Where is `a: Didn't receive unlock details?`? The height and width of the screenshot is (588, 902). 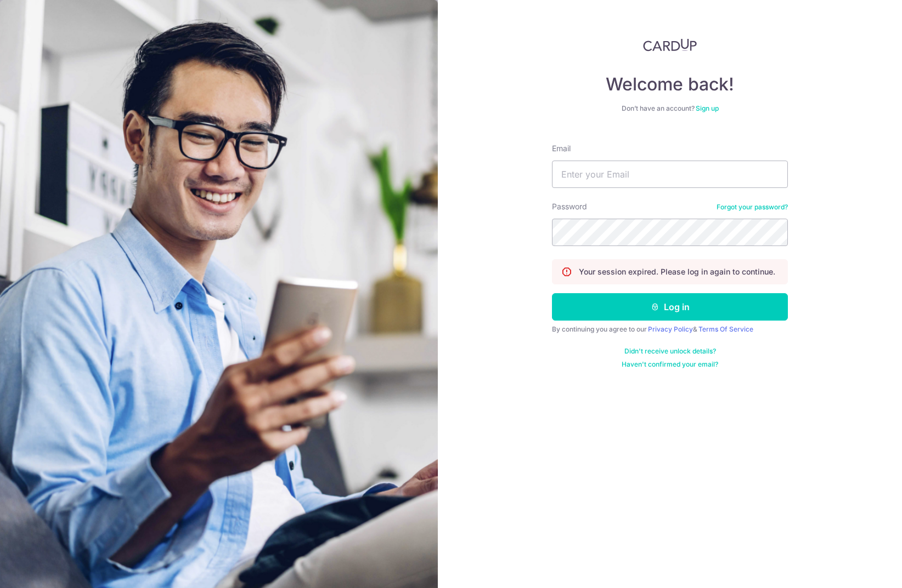 a: Didn't receive unlock details? is located at coordinates (670, 352).